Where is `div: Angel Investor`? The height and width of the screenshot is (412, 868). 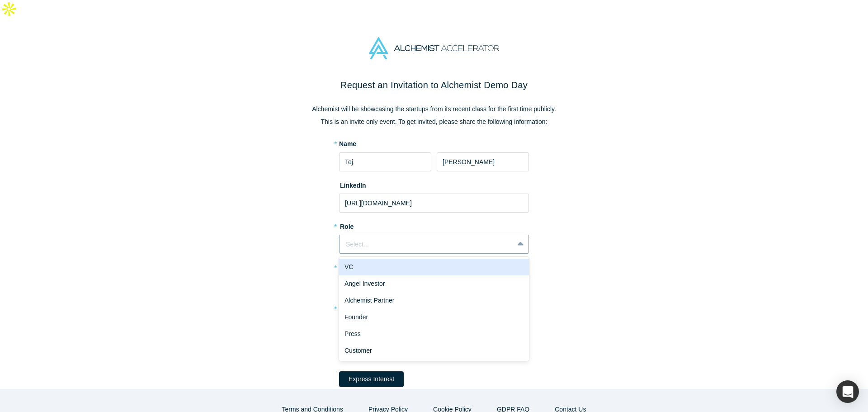
div: Angel Investor is located at coordinates (434, 283).